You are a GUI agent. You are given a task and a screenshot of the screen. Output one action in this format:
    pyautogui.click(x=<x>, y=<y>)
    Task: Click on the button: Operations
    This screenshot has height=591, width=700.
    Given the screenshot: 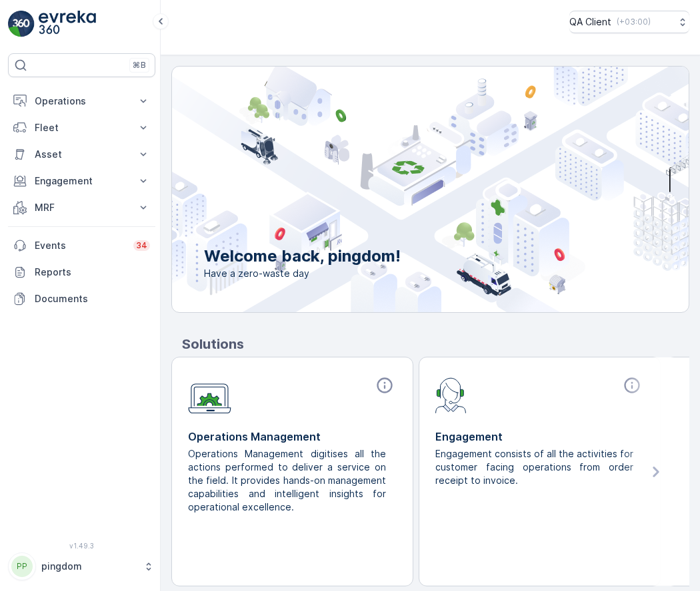 What is the action you would take?
    pyautogui.click(x=82, y=102)
    